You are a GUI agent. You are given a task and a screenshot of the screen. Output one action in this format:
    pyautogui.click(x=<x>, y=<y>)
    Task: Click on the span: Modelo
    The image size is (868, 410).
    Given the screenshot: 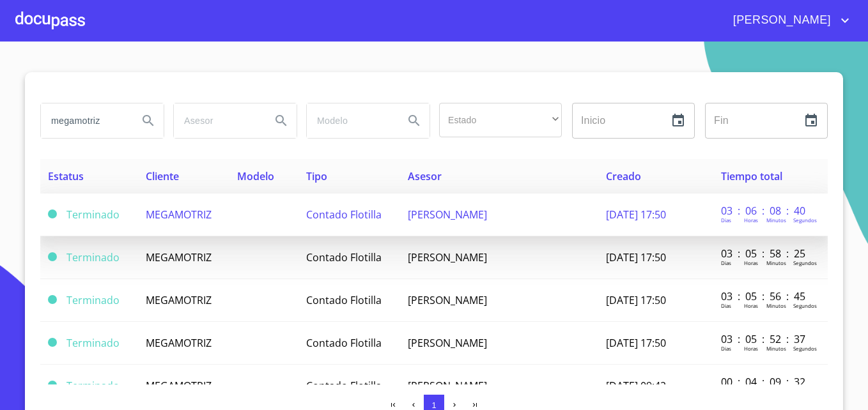 What is the action you would take?
    pyautogui.click(x=256, y=176)
    